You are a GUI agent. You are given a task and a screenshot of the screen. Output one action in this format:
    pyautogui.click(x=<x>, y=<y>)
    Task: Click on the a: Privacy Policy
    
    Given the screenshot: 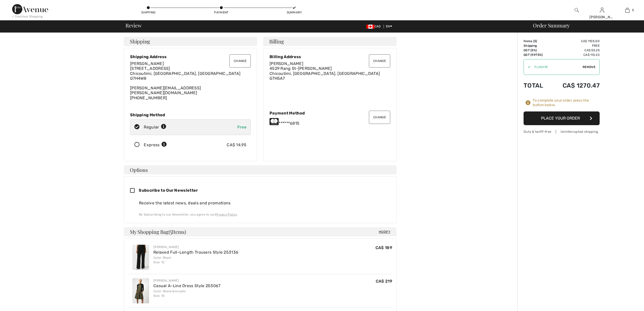 What is the action you would take?
    pyautogui.click(x=226, y=215)
    